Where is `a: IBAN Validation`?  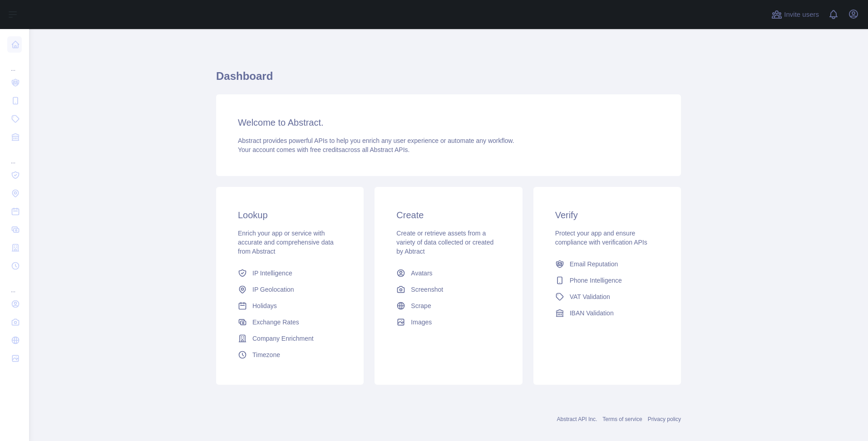 a: IBAN Validation is located at coordinates (608, 313).